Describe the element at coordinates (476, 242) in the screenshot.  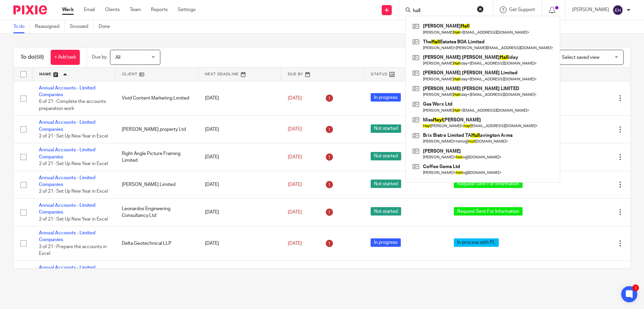
I see `span: In process with PL` at that location.